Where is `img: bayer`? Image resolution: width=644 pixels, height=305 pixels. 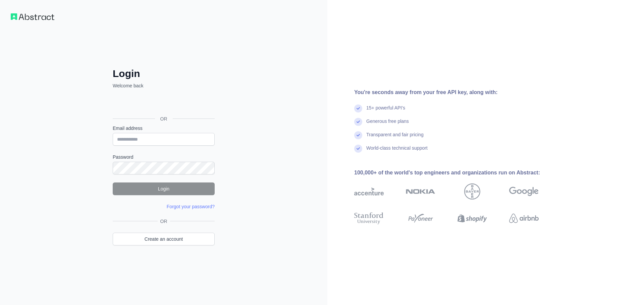 img: bayer is located at coordinates (472, 192).